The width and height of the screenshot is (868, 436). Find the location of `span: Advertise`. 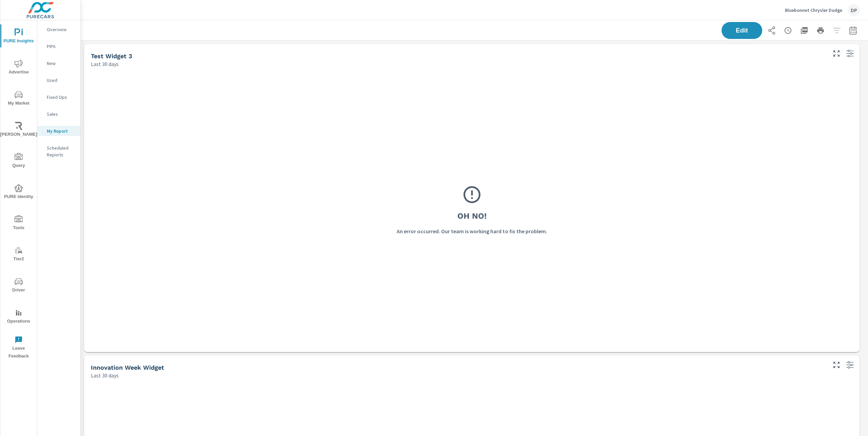

span: Advertise is located at coordinates (18, 68).